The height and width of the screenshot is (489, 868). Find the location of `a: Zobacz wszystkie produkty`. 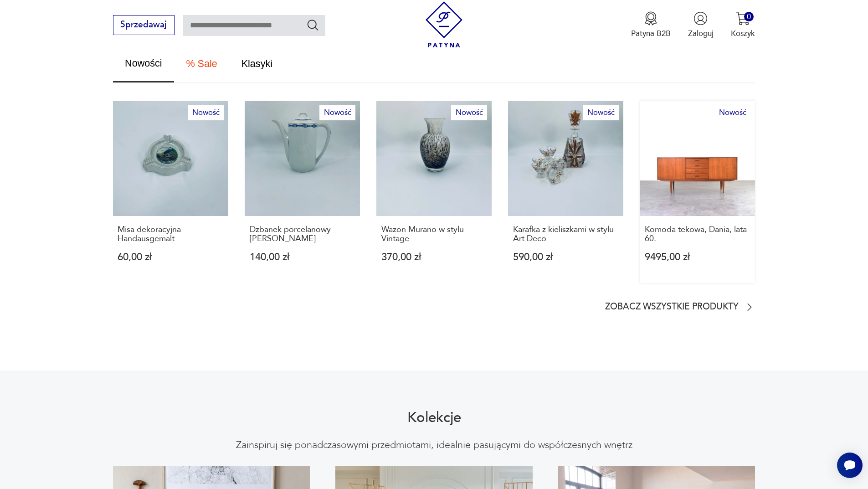

a: Zobacz wszystkie produkty is located at coordinates (680, 307).